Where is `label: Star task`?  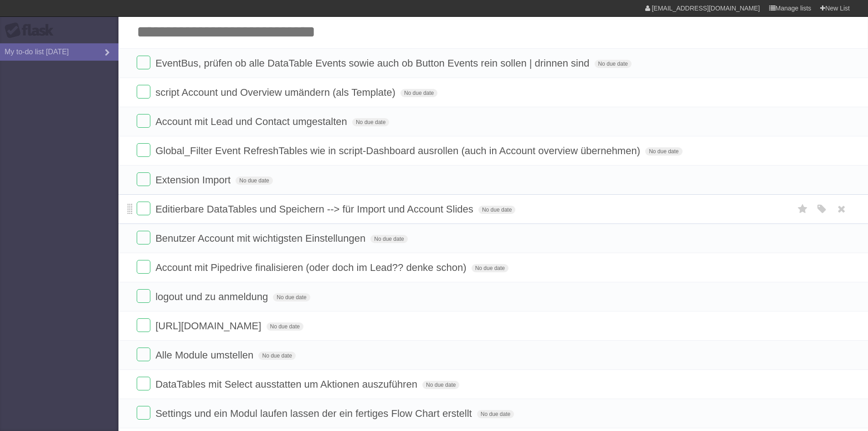
label: Star task is located at coordinates (803, 209).